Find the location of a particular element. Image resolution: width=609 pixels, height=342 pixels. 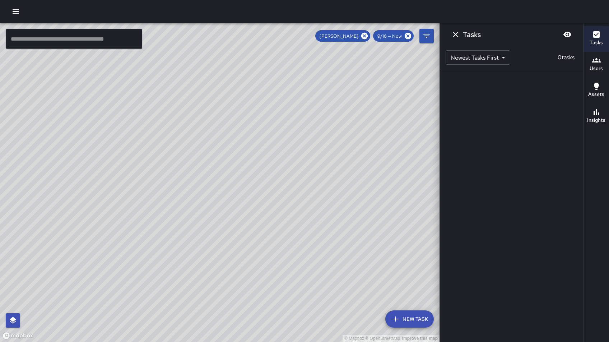

h6: Assets is located at coordinates (596, 94).